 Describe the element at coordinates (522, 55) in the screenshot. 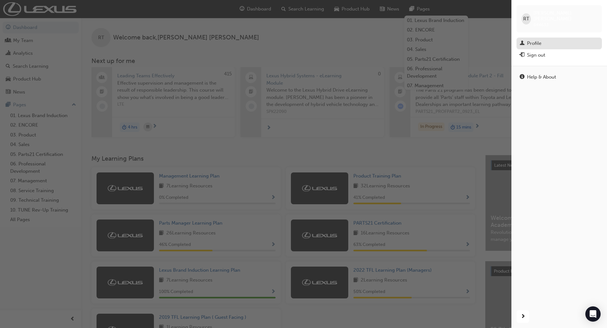

I see `span: exit-icon` at that location.